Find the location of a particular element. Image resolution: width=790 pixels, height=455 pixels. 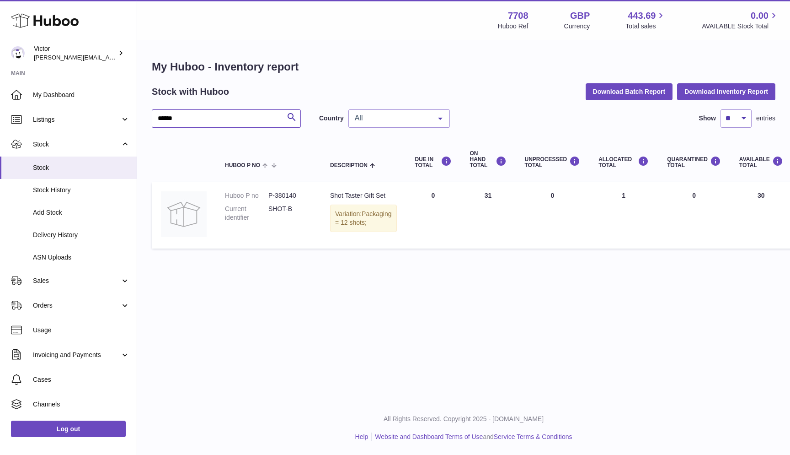

span: Usage is located at coordinates (81, 330).